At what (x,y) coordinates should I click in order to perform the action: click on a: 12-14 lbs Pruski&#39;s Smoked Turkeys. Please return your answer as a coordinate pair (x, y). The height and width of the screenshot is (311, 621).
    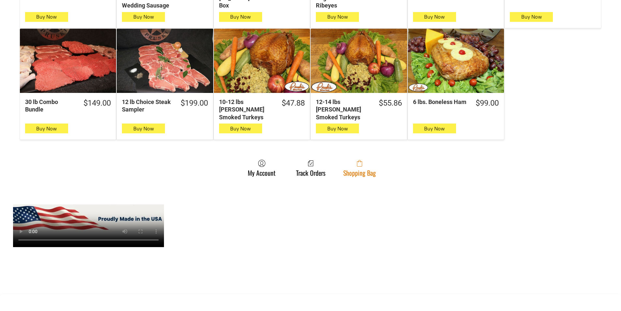
    Looking at the image, I should click on (359, 61).